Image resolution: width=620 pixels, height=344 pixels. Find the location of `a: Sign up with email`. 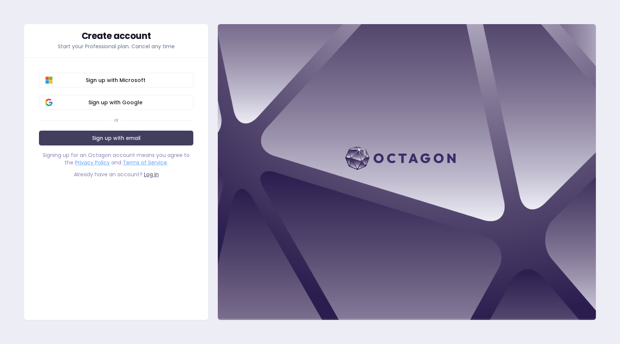

a: Sign up with email is located at coordinates (116, 138).